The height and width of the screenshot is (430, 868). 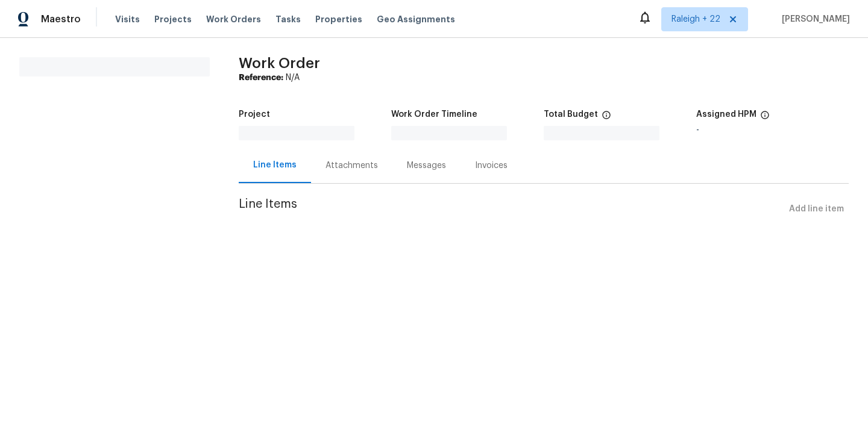 I want to click on div: Line Items, so click(x=275, y=165).